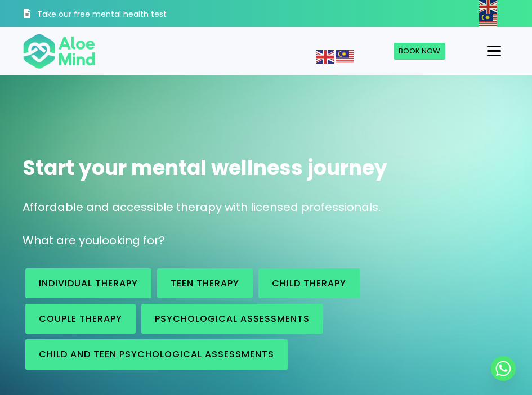 Image resolution: width=532 pixels, height=395 pixels. What do you see at coordinates (420, 51) in the screenshot?
I see `a: Book Now` at bounding box center [420, 51].